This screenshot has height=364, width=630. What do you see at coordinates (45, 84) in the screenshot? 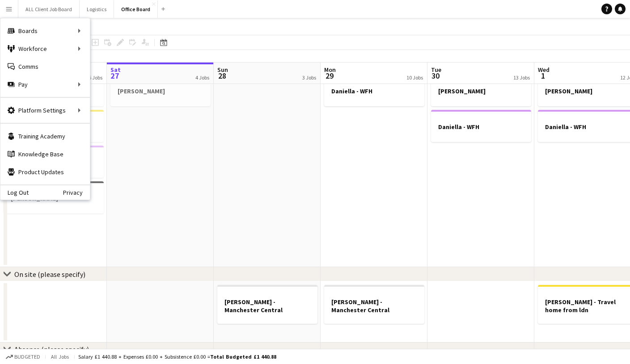
I see `div: Pay` at bounding box center [45, 84].